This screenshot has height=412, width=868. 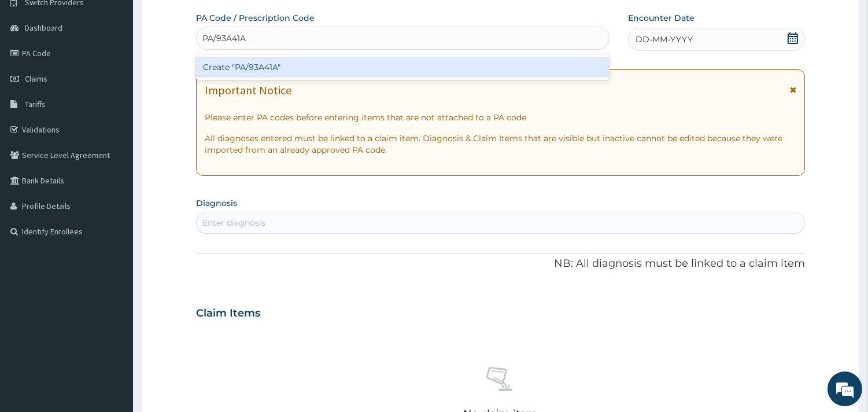 I want to click on span: Dashboard, so click(x=44, y=28).